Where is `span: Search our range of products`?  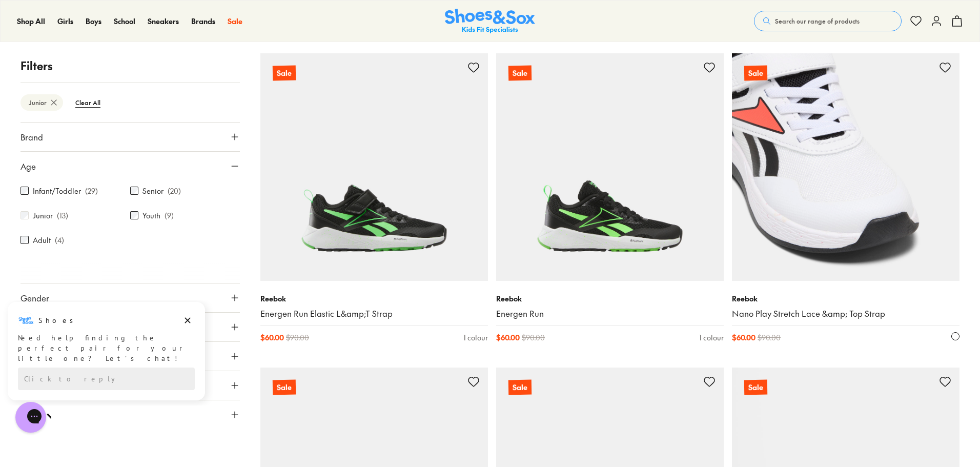
span: Search our range of products is located at coordinates (817, 21).